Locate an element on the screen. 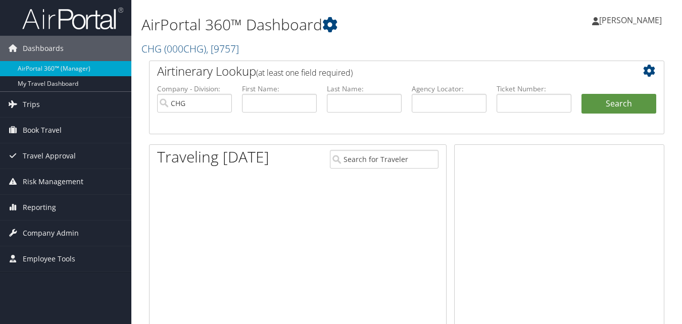 Image resolution: width=682 pixels, height=324 pixels. span: Risk Management is located at coordinates (53, 182).